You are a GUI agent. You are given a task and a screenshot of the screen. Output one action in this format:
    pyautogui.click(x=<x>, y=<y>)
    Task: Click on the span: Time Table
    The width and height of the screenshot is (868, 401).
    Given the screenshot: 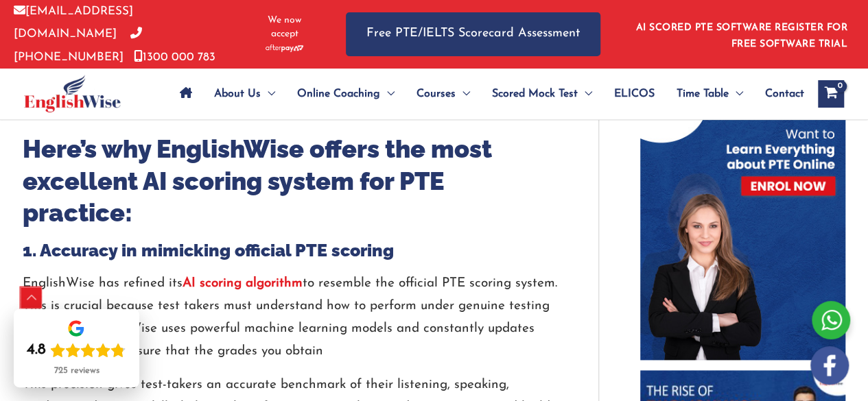 What is the action you would take?
    pyautogui.click(x=703, y=94)
    